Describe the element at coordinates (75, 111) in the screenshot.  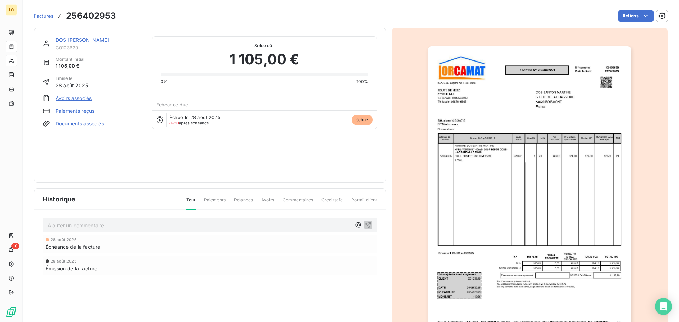
I see `a: Paiements reçus` at that location.